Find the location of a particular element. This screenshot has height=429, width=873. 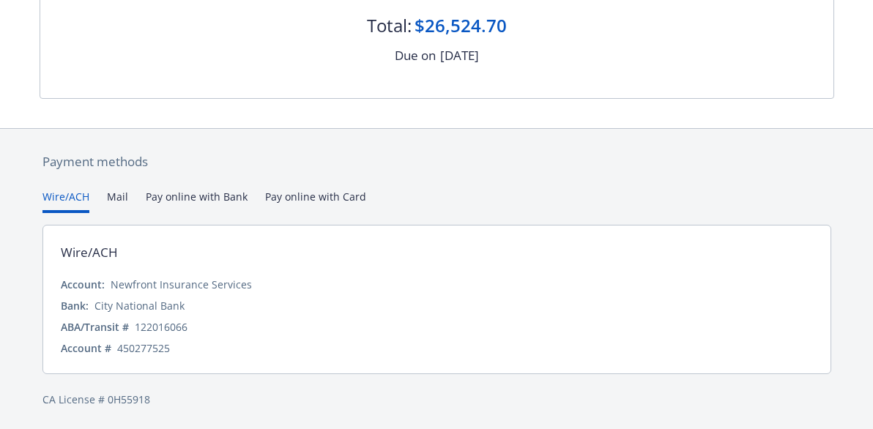

div: Account: is located at coordinates (83, 284).